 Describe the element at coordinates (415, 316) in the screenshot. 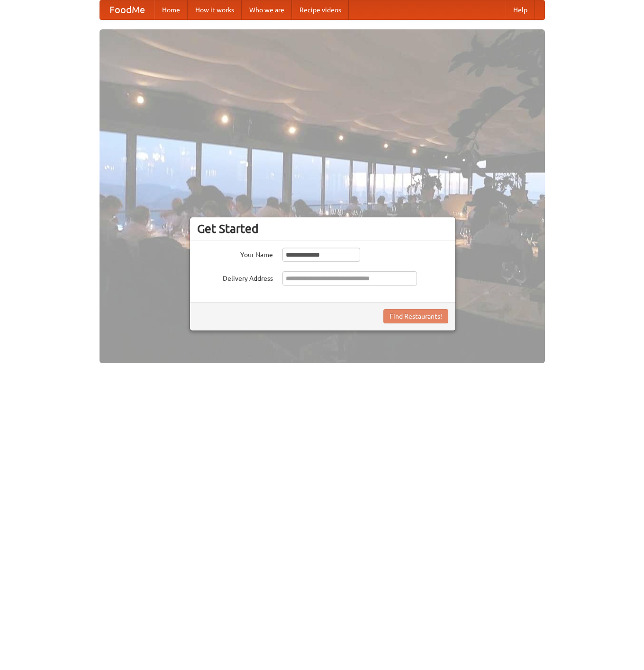

I see `button: Find Restaurants!` at that location.